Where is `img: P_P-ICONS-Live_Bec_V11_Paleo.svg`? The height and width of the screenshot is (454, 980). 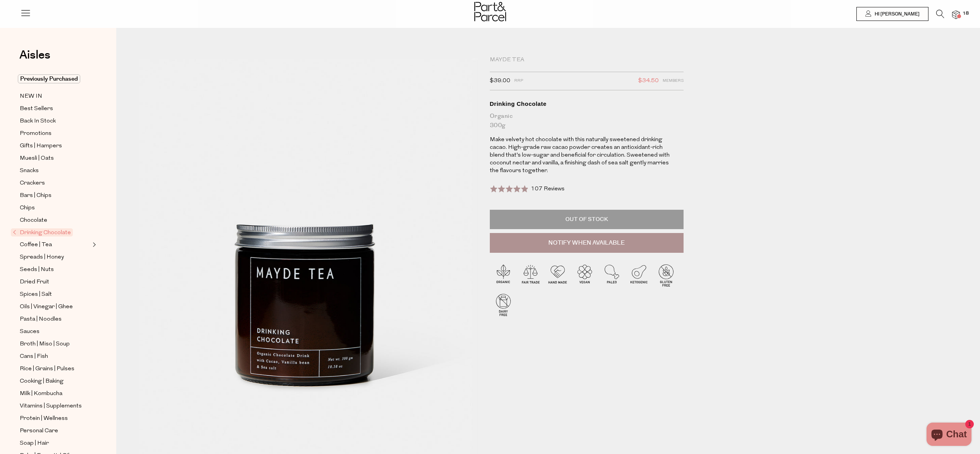
img: P_P-ICONS-Live_Bec_V11_Paleo.svg is located at coordinates (612, 275).